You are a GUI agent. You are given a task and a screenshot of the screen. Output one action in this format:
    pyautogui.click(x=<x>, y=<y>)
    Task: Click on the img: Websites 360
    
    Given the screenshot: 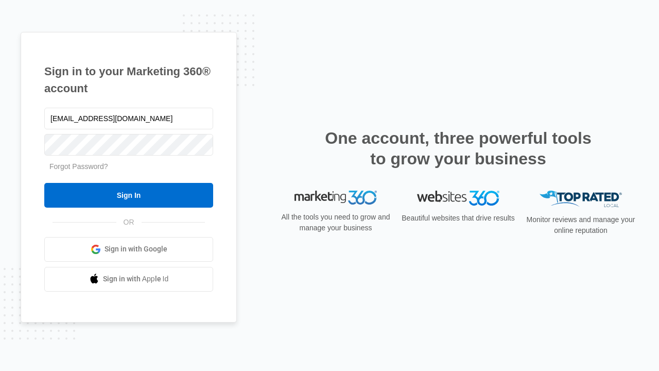 What is the action you would take?
    pyautogui.click(x=458, y=198)
    